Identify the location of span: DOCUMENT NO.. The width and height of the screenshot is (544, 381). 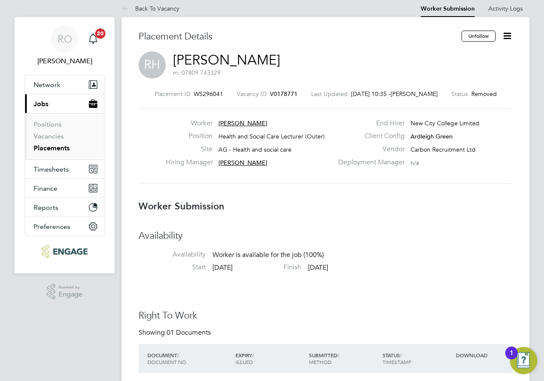
(167, 362).